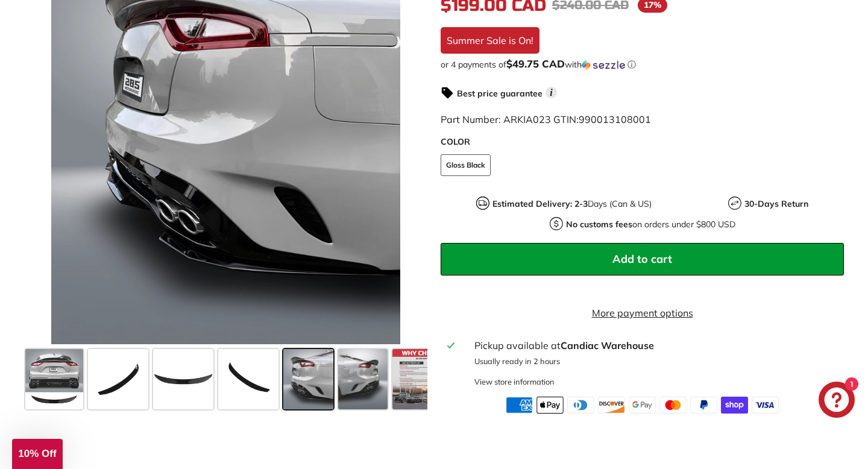  What do you see at coordinates (642, 313) in the screenshot?
I see `a: More payment options` at bounding box center [642, 313].